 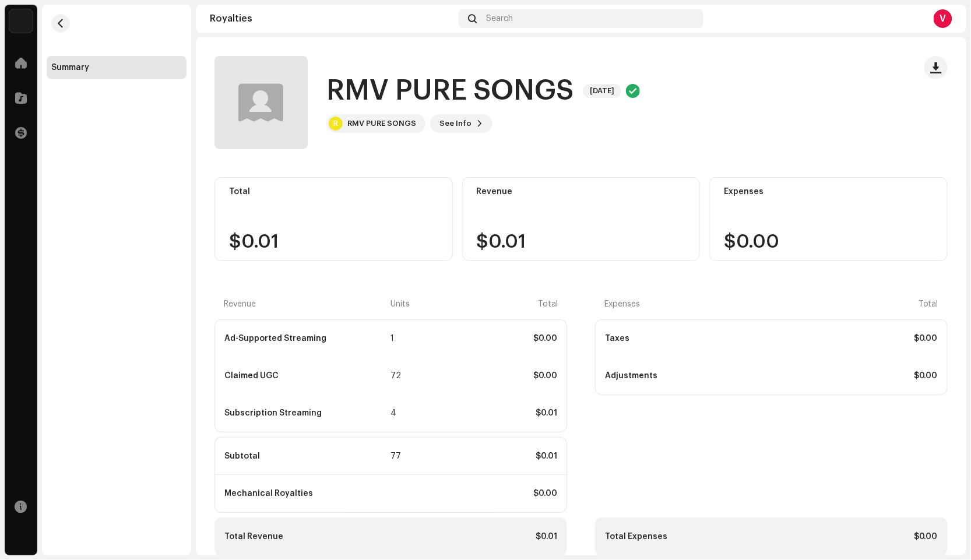 I want to click on re-o-card-value: Expenses, so click(x=828, y=219).